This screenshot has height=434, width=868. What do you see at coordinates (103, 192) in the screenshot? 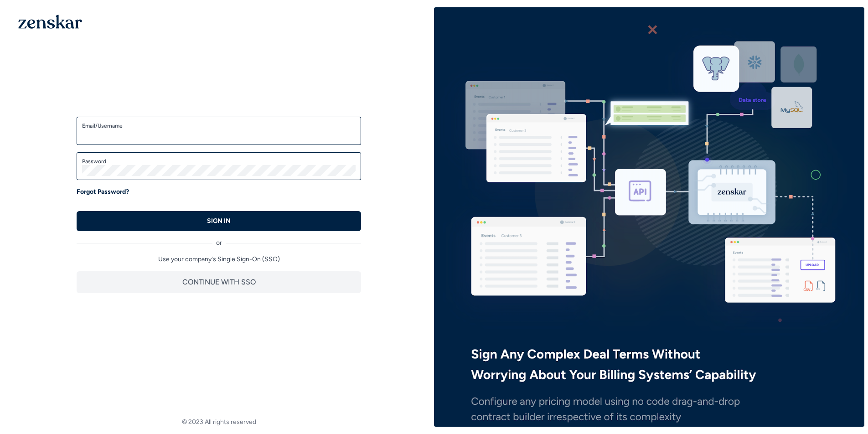
I see `p: Forgot Password?` at bounding box center [103, 192].